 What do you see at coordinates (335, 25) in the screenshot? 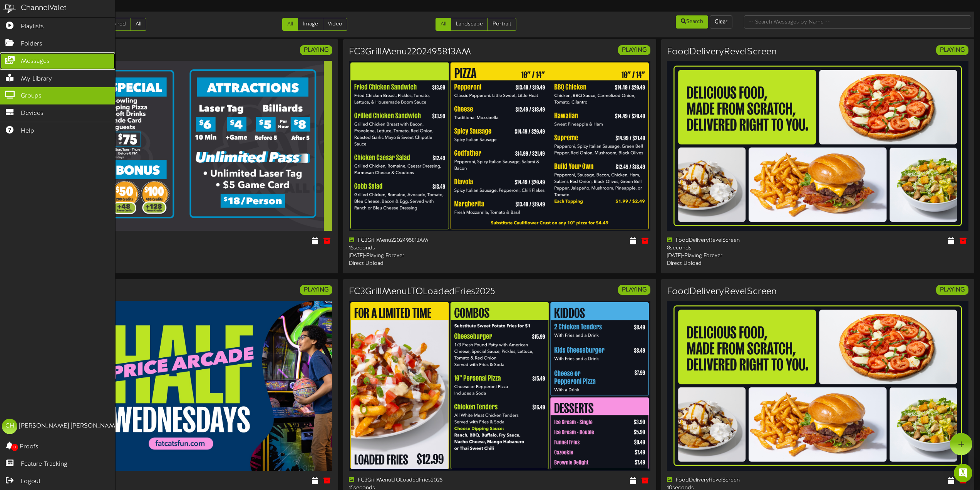
I see `a: Video` at bounding box center [335, 25].